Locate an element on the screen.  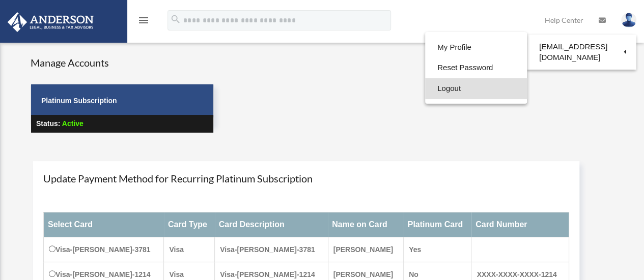
th: Select Card is located at coordinates (104, 224).